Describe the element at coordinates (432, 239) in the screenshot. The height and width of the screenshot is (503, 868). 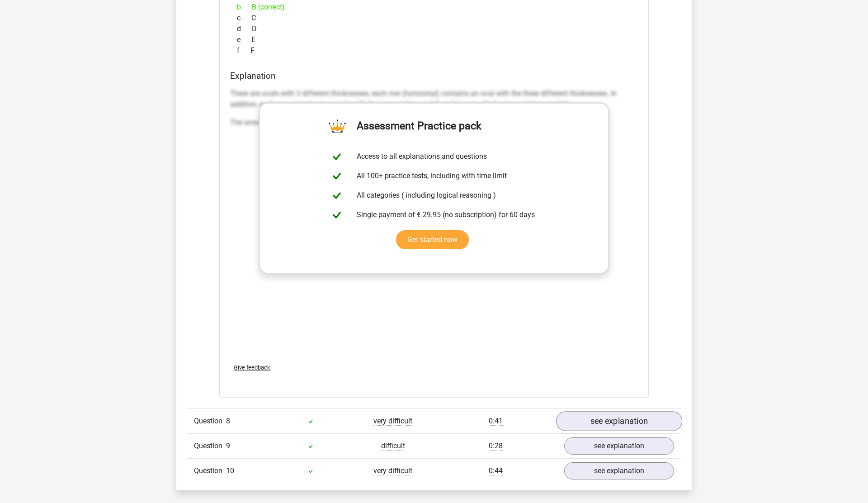
I see `a: Get started now` at that location.